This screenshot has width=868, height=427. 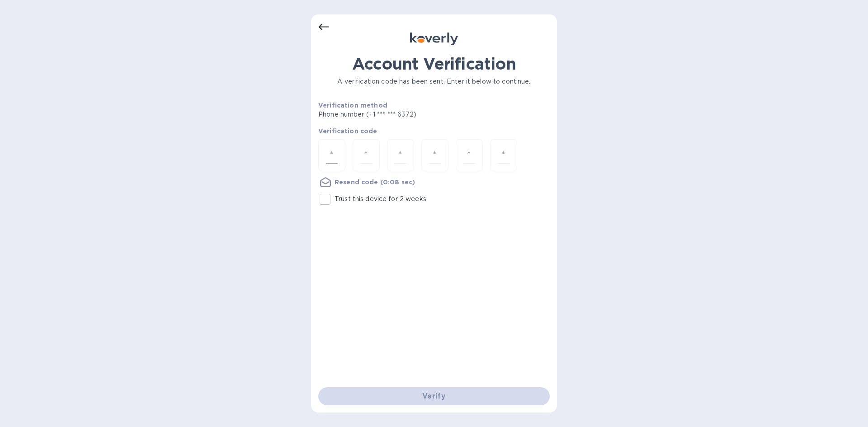 What do you see at coordinates (434, 64) in the screenshot?
I see `h1: Account Verification` at bounding box center [434, 64].